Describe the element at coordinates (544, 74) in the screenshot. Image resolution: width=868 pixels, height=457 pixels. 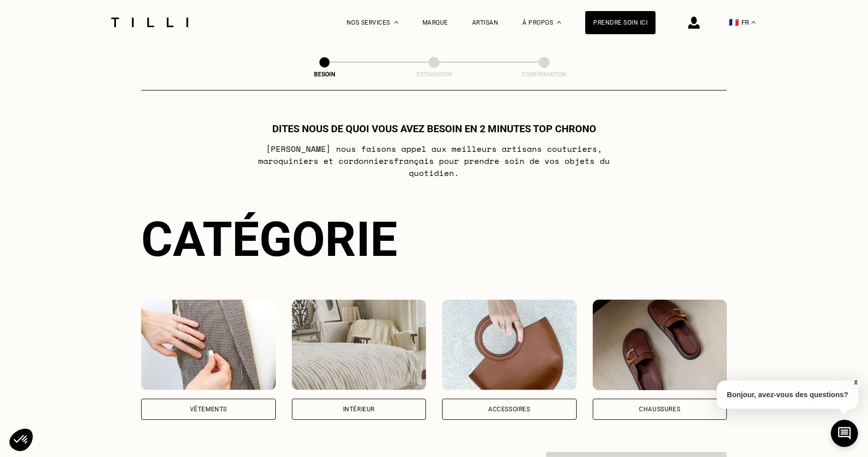
I see `div: Confirmation` at that location.